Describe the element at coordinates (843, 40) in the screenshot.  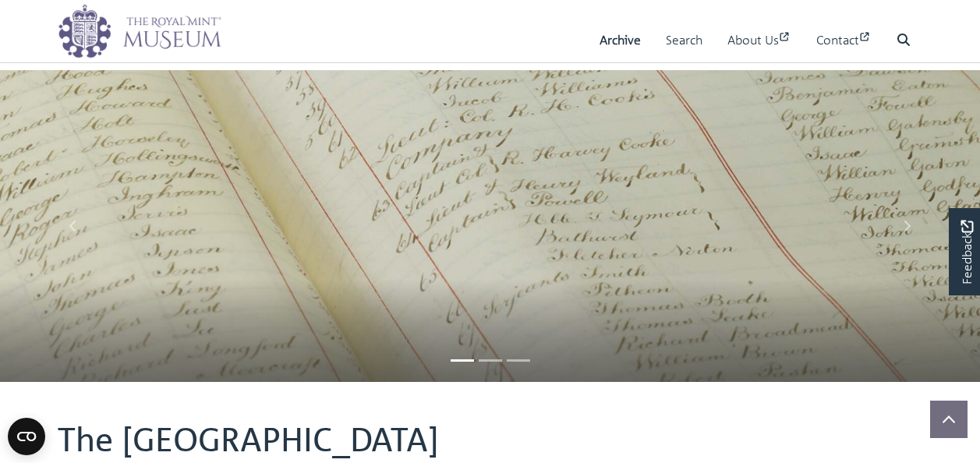
I see `a: Contact` at that location.